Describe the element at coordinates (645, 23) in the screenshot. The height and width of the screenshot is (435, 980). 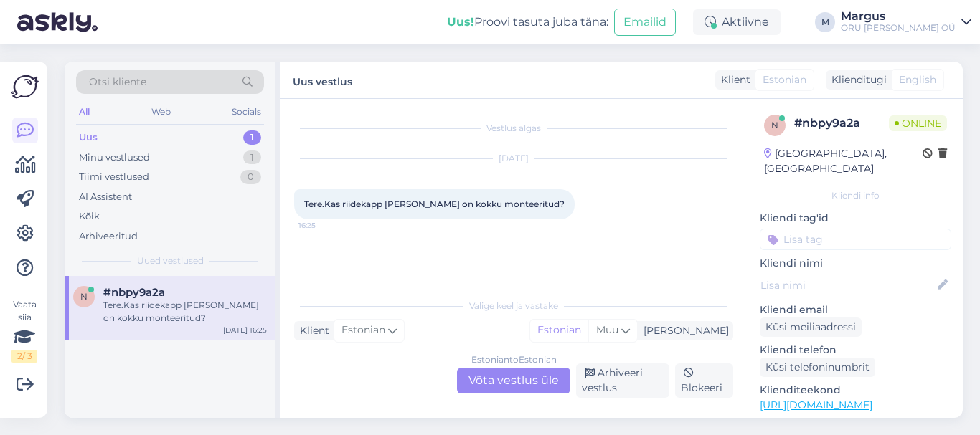
I see `button: Emailid` at that location.